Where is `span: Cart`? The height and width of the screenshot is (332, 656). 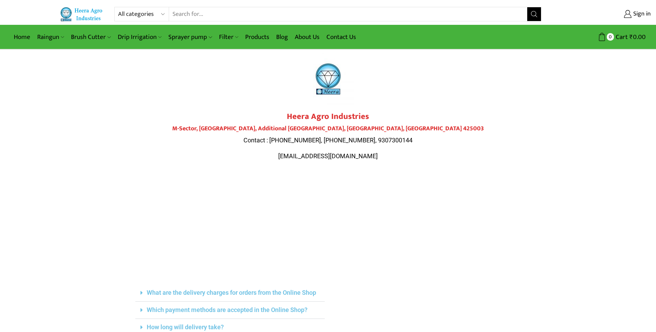
span: Cart is located at coordinates (621, 37).